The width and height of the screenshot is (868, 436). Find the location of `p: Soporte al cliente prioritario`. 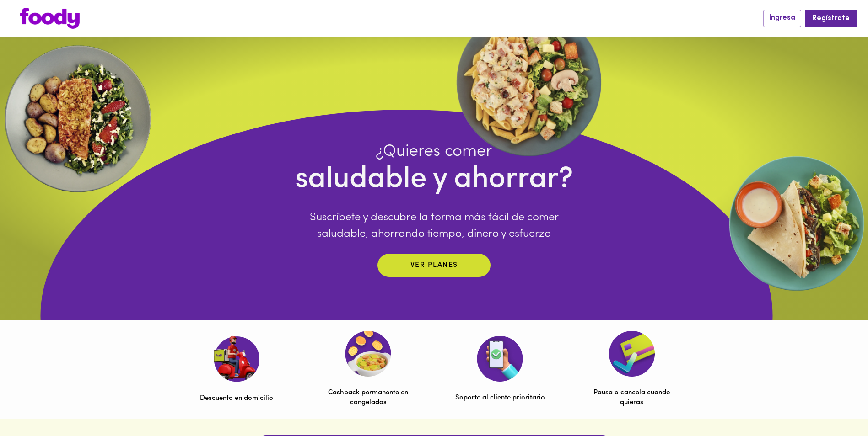

p: Soporte al cliente prioritario is located at coordinates (500, 397).